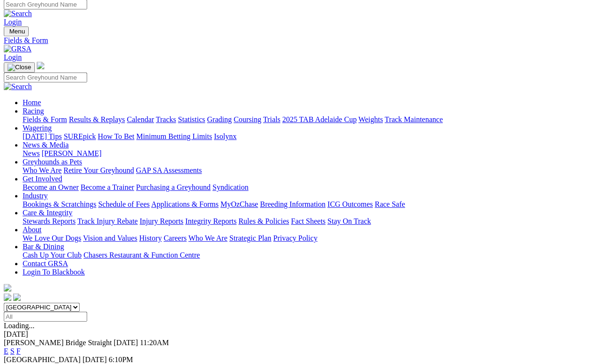  Describe the element at coordinates (192, 119) in the screenshot. I see `a: Statistics` at that location.